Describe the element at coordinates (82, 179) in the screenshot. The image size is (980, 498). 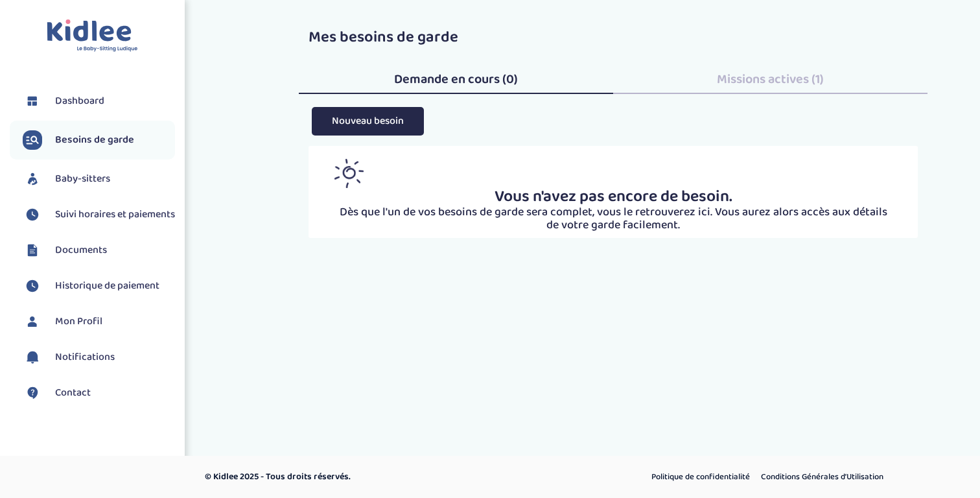
I see `span: Baby-sitters` at that location.